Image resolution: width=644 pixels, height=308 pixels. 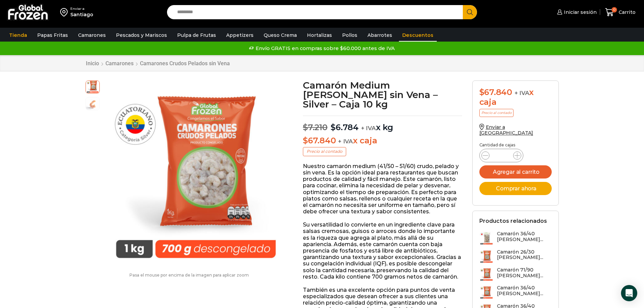 I want to click on img: PM04004043, so click(x=196, y=173).